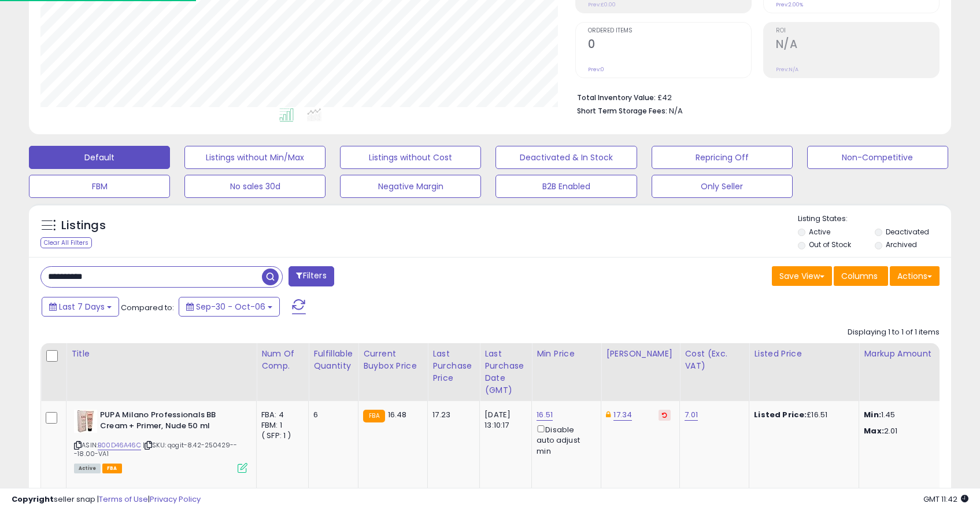 The width and height of the screenshot is (980, 511). What do you see at coordinates (946, 499) in the screenshot?
I see `span: 2025-10-14 11:42 GMT` at bounding box center [946, 499].